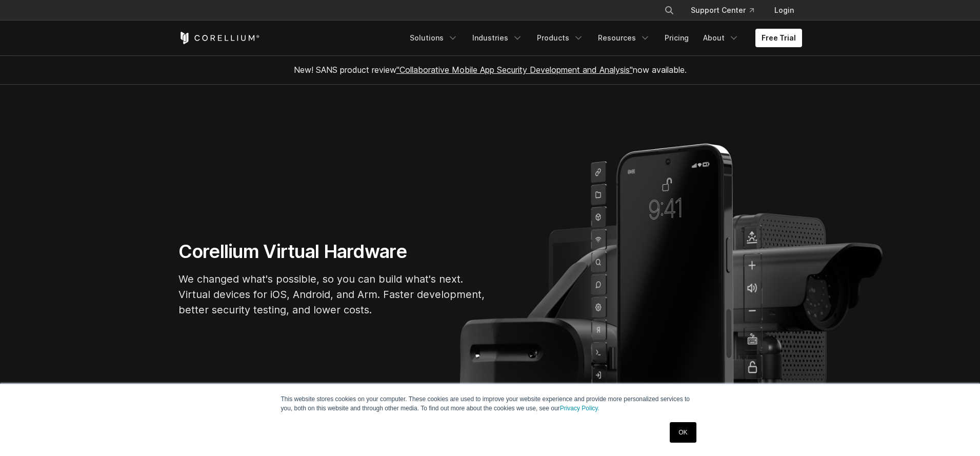 The height and width of the screenshot is (456, 980). What do you see at coordinates (669, 10) in the screenshot?
I see `button: Search` at bounding box center [669, 10].